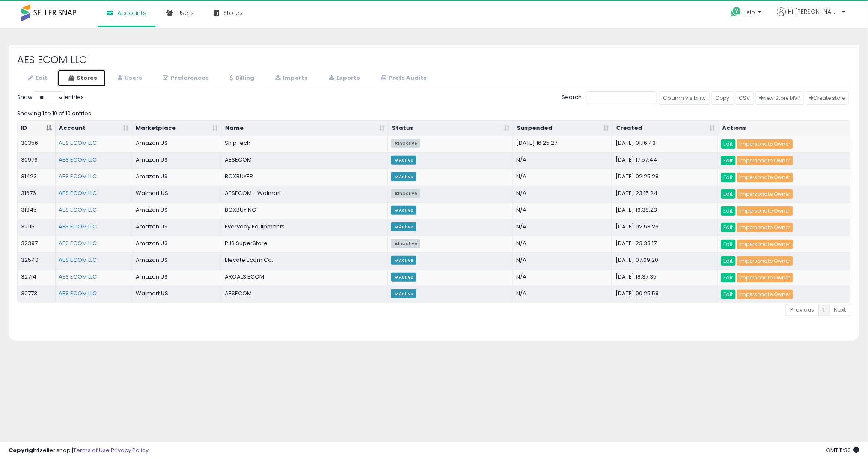 The height and width of the screenshot is (459, 868). I want to click on a: New Store MVP, so click(780, 98).